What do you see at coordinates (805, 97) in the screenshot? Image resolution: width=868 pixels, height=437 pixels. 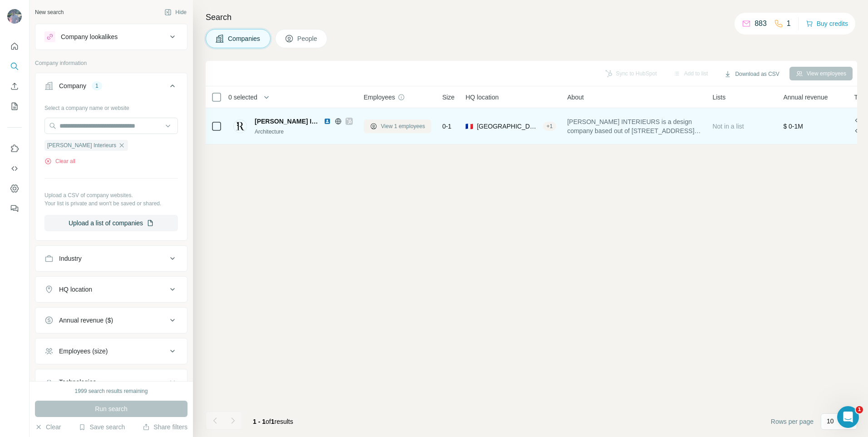 I see `span: Annual revenue` at bounding box center [805, 97].